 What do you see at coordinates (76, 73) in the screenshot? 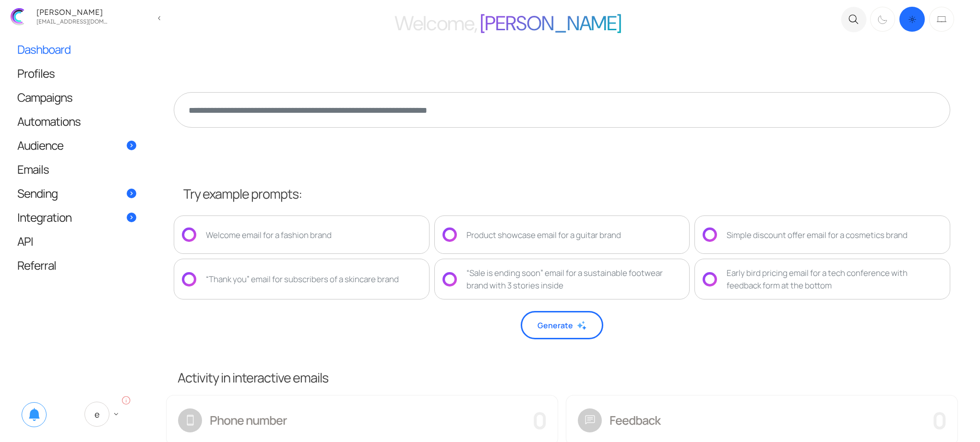
I see `a: Profiles` at bounding box center [76, 73].